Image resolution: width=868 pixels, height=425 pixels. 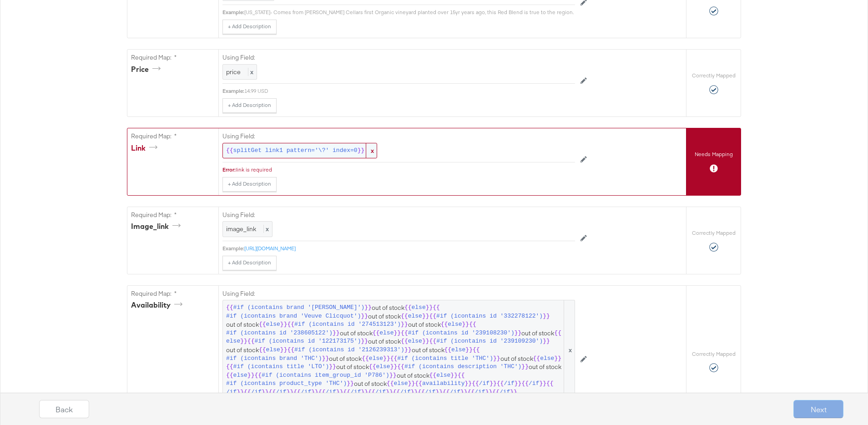 What do you see at coordinates (159, 305) in the screenshot?
I see `div: availability` at bounding box center [159, 305].